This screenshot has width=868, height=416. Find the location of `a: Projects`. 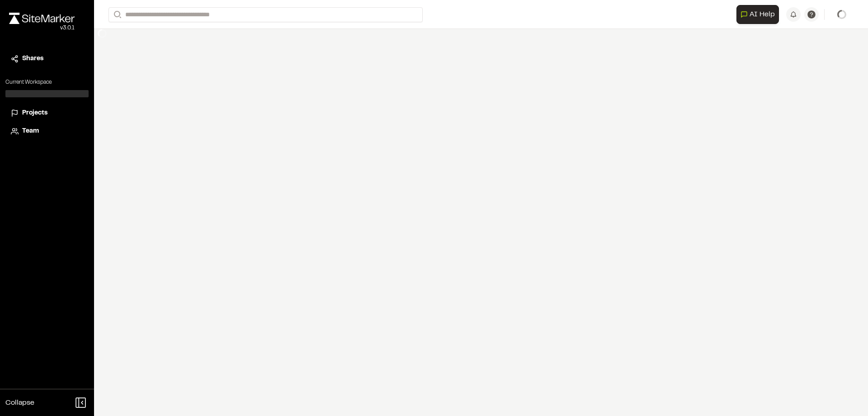

a: Projects is located at coordinates (47, 113).